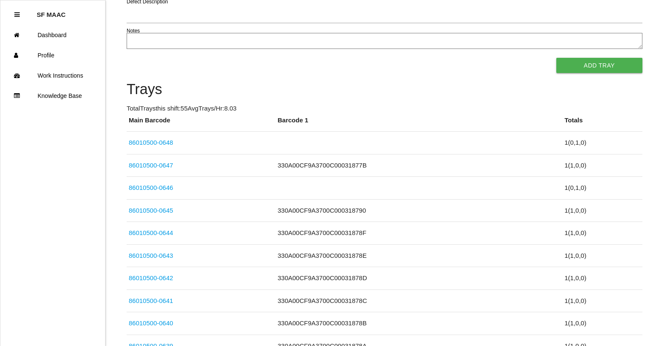 This screenshot has width=669, height=346. I want to click on a: 86010500-0644, so click(151, 232).